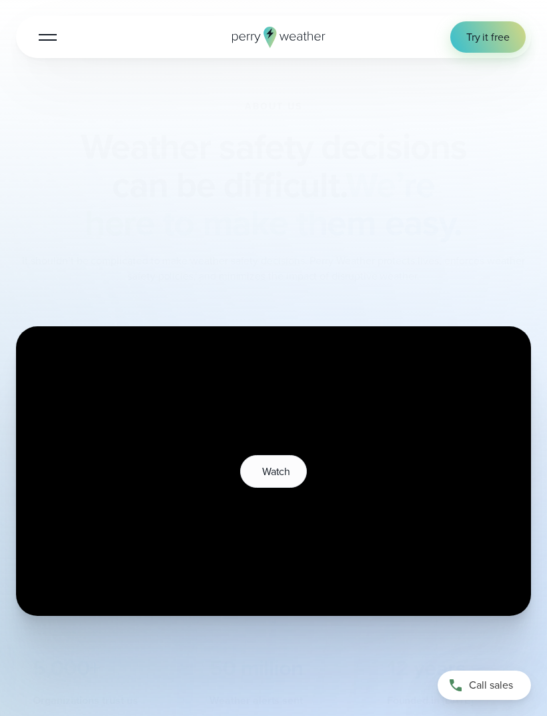 This screenshot has width=547, height=716. I want to click on a: Try it free, so click(488, 37).